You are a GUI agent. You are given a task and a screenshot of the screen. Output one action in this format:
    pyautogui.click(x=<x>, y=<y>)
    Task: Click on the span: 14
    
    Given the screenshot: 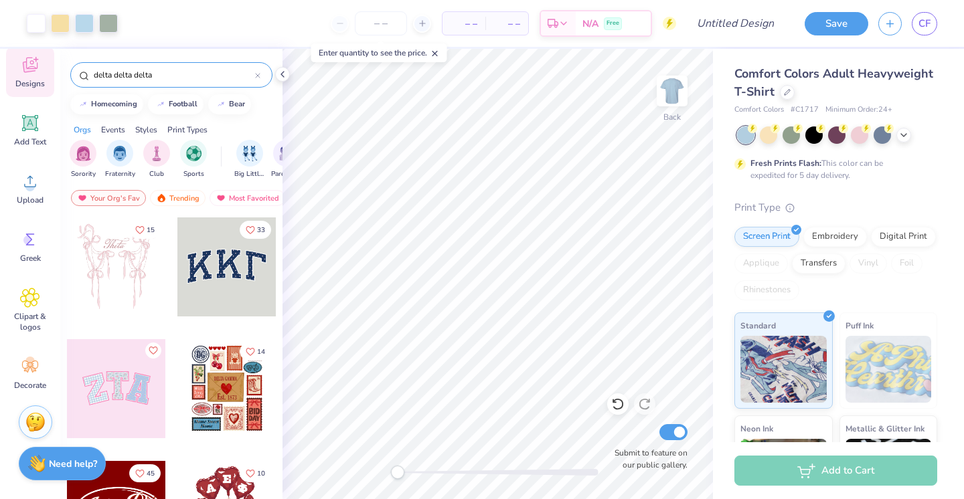 What is the action you would take?
    pyautogui.click(x=261, y=352)
    